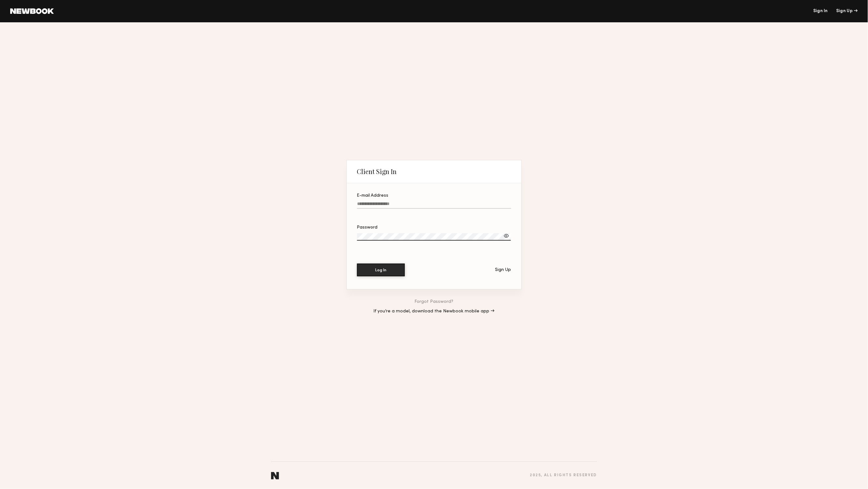 This screenshot has width=868, height=489. What do you see at coordinates (821, 11) in the screenshot?
I see `a: Sign In` at bounding box center [821, 11].